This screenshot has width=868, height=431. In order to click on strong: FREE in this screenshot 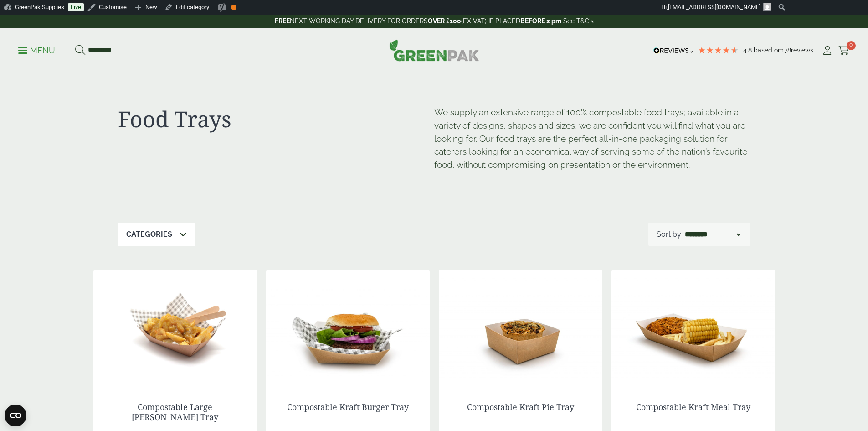, I will do `click(282, 21)`.